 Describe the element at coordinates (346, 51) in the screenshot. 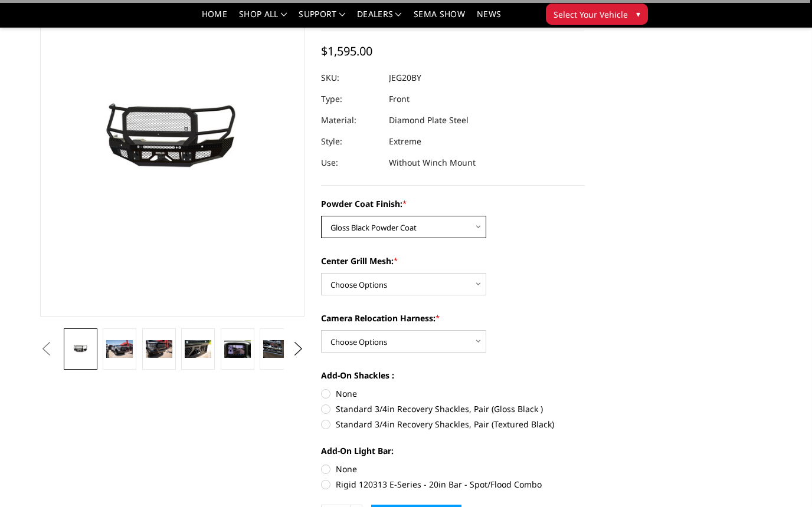

I see `span: $1,595.00` at that location.